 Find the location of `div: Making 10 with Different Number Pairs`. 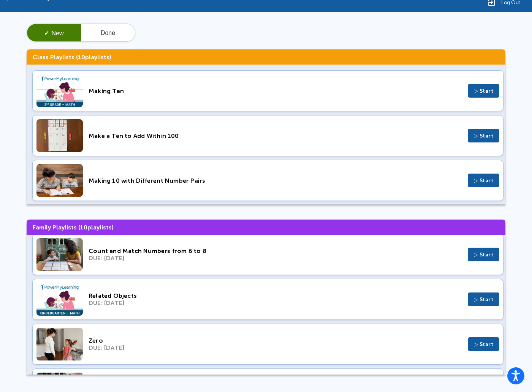

div: Making 10 with Different Number Pairs is located at coordinates (275, 180).